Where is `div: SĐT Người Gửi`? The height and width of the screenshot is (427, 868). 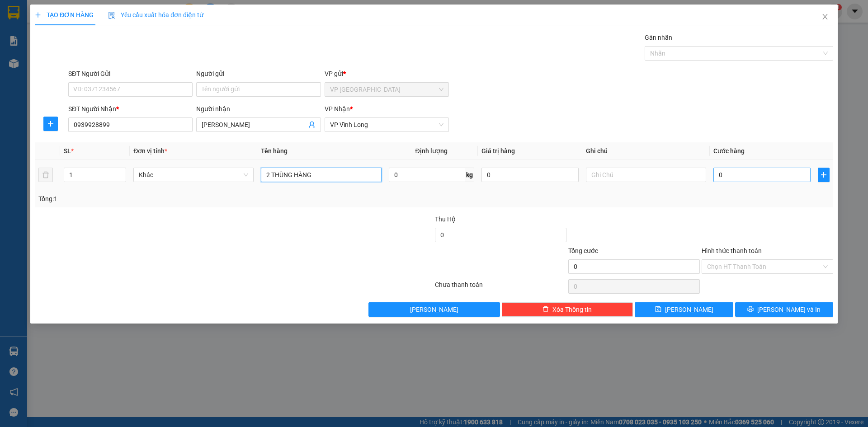
div: SĐT Người Gửi is located at coordinates (130, 74).